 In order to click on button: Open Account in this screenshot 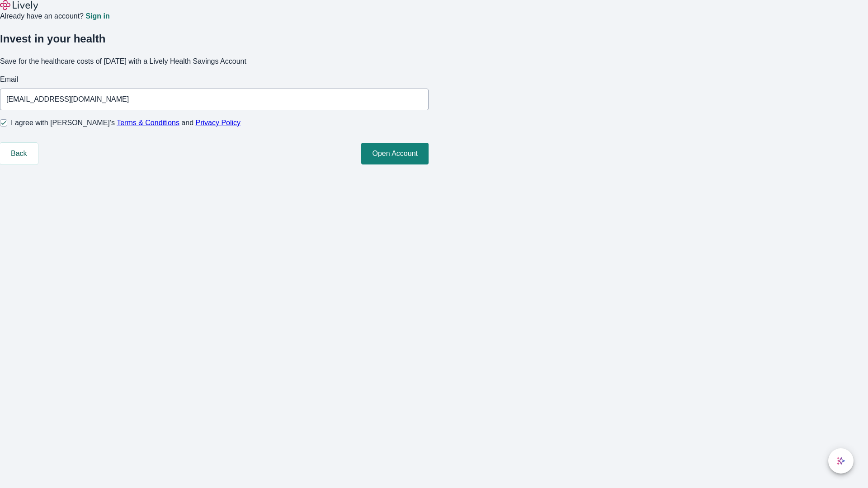, I will do `click(394, 154)`.